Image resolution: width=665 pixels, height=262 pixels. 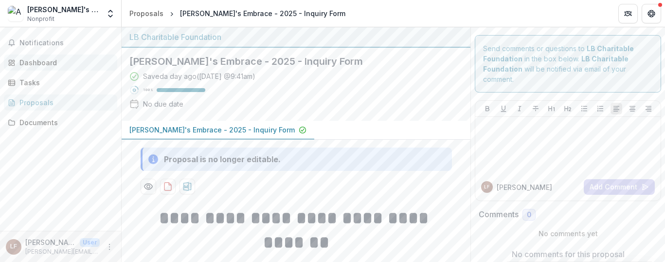 I want to click on img: Agape's Embrace, so click(x=16, y=14).